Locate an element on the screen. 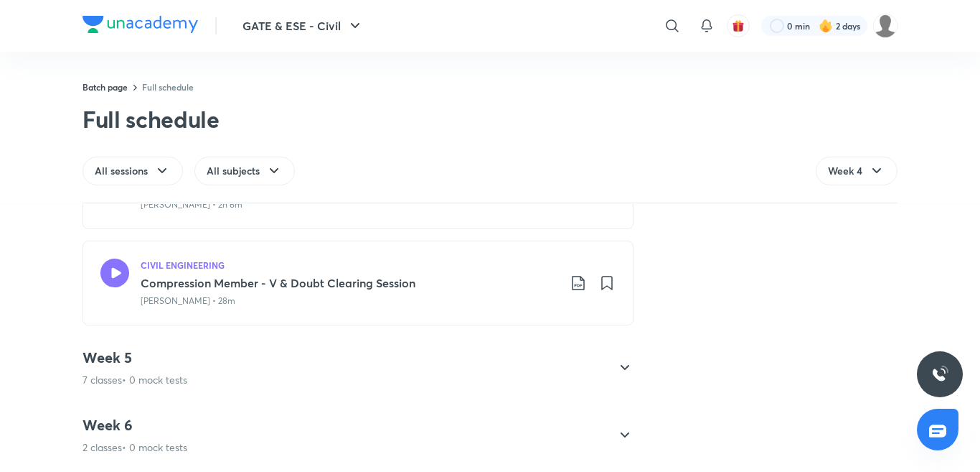  img: ttu is located at coordinates (940, 374).